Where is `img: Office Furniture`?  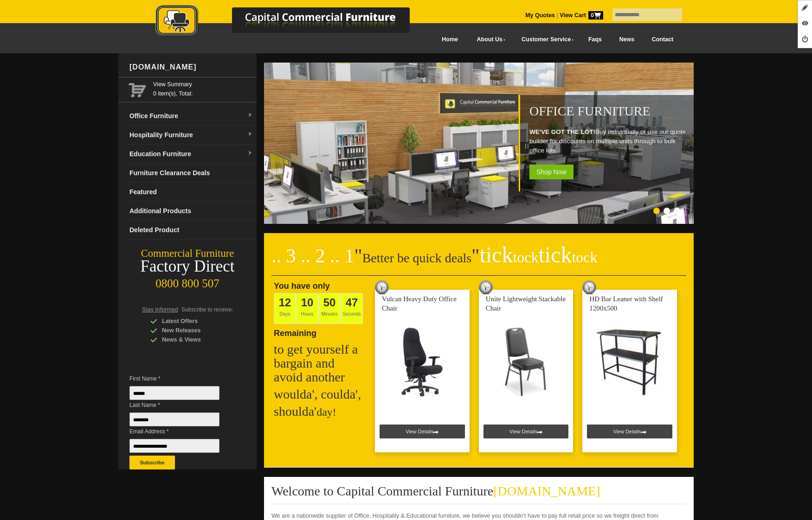
img: Office Furniture is located at coordinates (480, 143).